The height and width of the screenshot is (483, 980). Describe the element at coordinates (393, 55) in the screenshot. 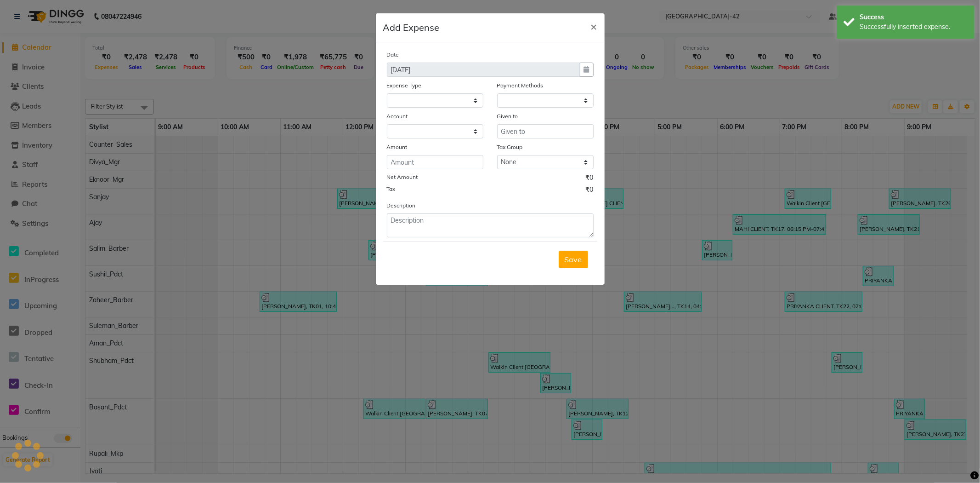

I see `label: Date` at that location.